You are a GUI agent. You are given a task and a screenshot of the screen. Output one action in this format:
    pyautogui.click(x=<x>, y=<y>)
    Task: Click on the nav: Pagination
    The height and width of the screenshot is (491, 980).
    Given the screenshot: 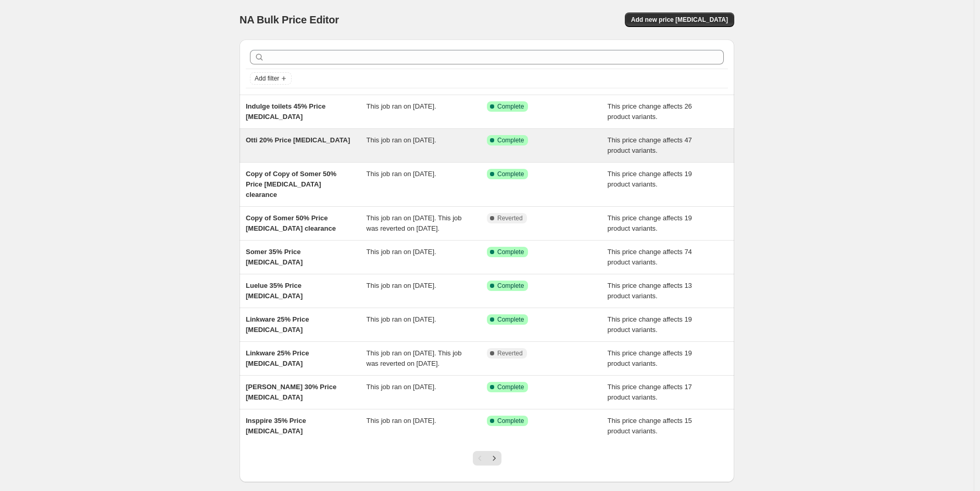 What is the action you would take?
    pyautogui.click(x=487, y=459)
    